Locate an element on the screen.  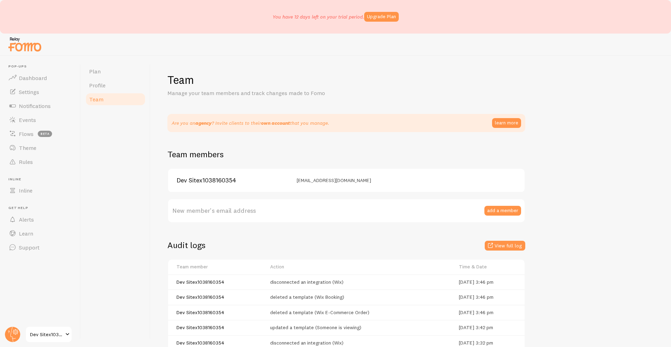
a: Support is located at coordinates (40, 247).